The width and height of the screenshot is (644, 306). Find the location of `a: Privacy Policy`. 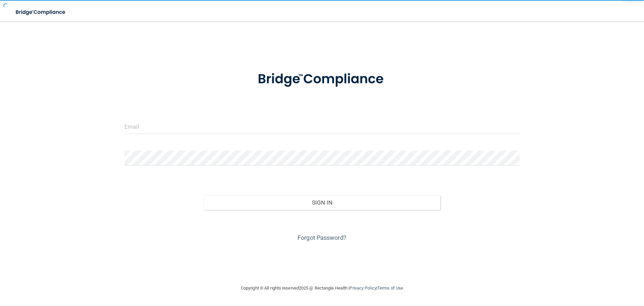

a: Privacy Policy is located at coordinates (363, 288).